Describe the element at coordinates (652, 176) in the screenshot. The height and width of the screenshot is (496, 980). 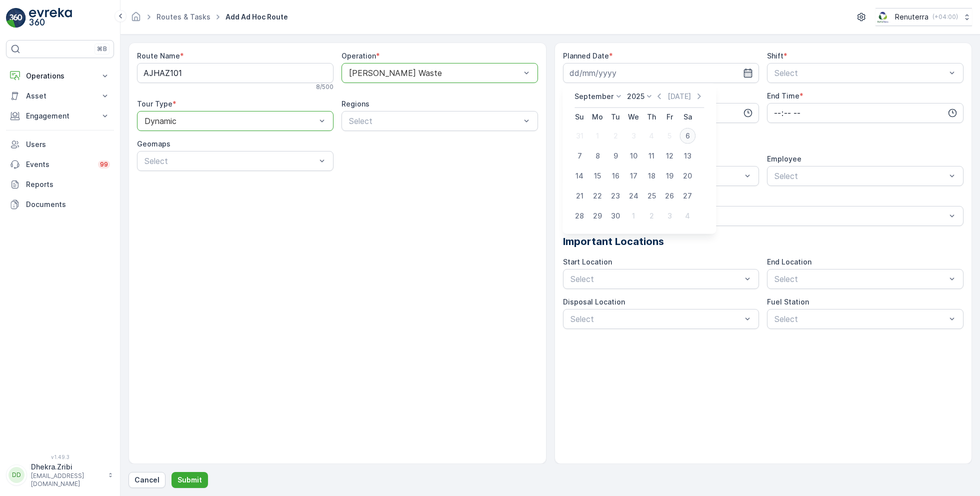
I see `div: 18` at that location.